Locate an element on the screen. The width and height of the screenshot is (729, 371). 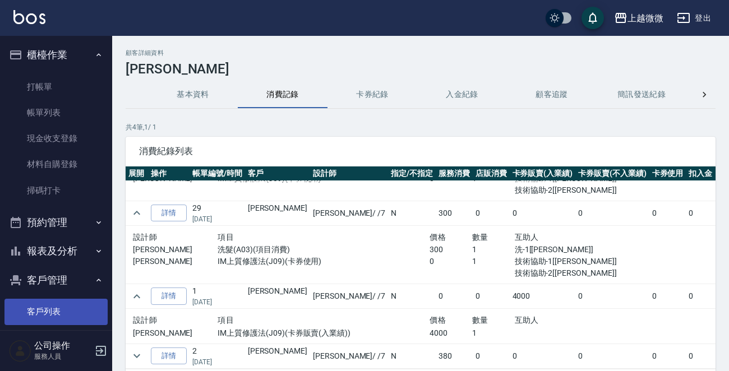
th: 操作 is located at coordinates (169, 174).